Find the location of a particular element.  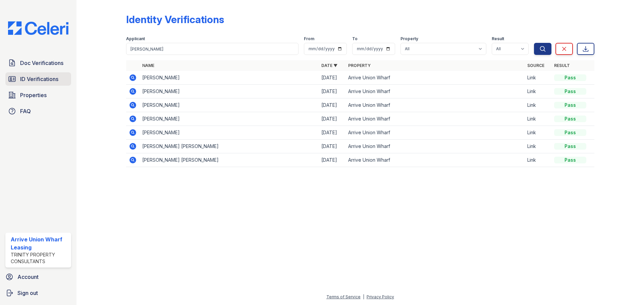

input: Search by name or phone number is located at coordinates (212, 49).